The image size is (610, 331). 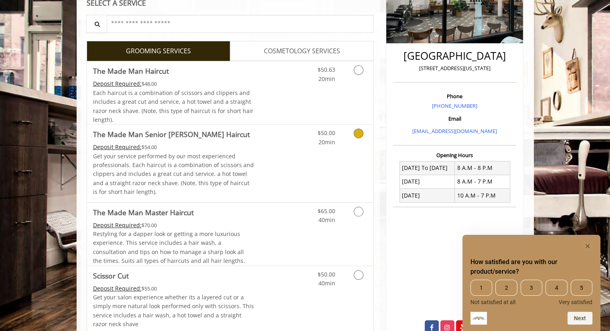 What do you see at coordinates (173, 106) in the screenshot?
I see `span: Each haircut is a combination of scissors and clippers and includes a great cut and service, a ho...` at bounding box center [173, 106].